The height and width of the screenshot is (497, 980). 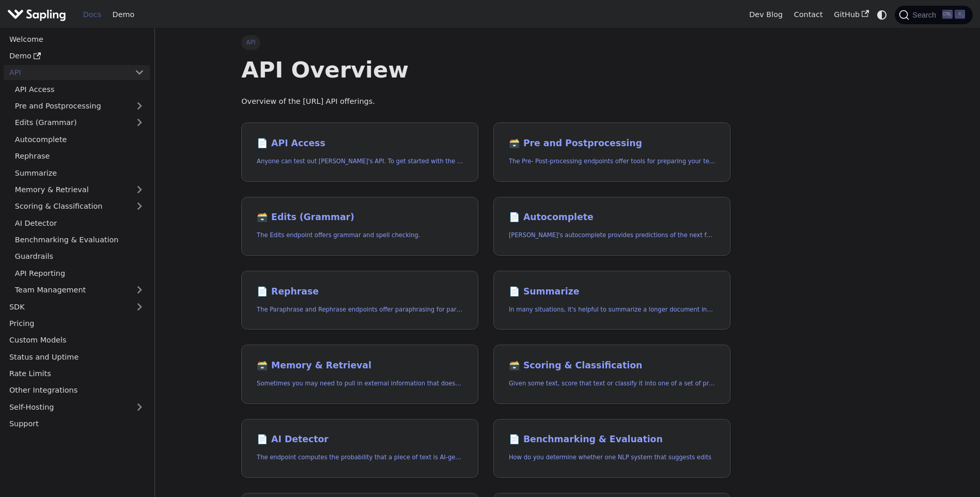 What do you see at coordinates (612, 374) in the screenshot?
I see `a: 🗃️ Scoring & ClassificationGiven some text, score that text or classify it into one of a set of p...` at bounding box center [612, 374].